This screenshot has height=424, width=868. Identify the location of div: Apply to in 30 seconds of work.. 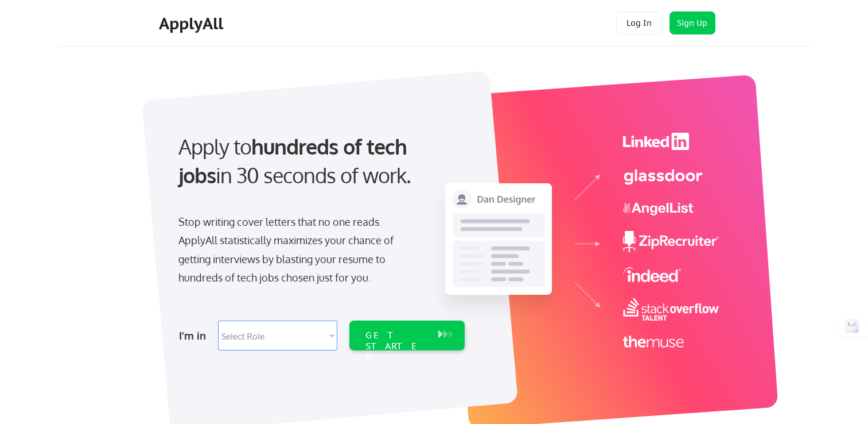
(319, 161).